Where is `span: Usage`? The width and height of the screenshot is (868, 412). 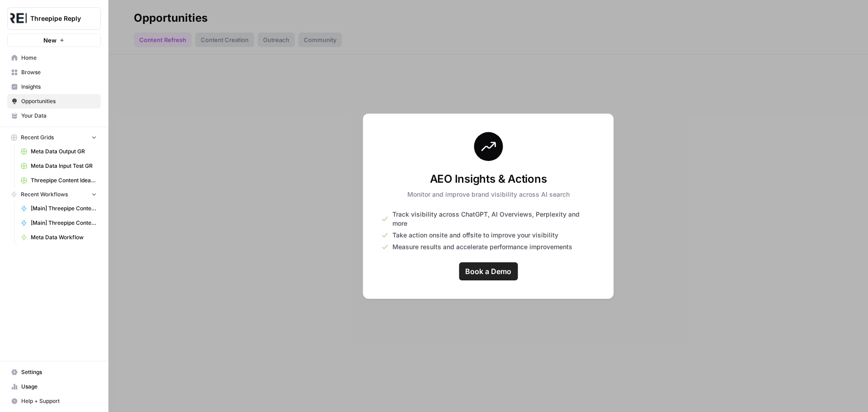 span: Usage is located at coordinates (59, 387).